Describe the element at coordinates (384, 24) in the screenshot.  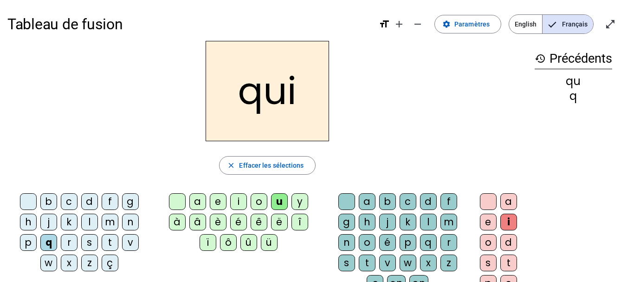
I see `mat-icon: format_size` at that location.